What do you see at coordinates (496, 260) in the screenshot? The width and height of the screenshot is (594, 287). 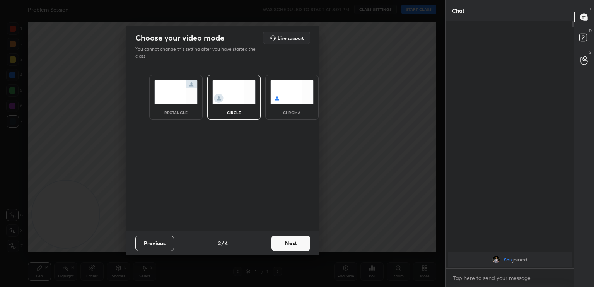 I see `img: 9689d3ed888646769c7969bc1f381e91.jpg` at bounding box center [496, 260].